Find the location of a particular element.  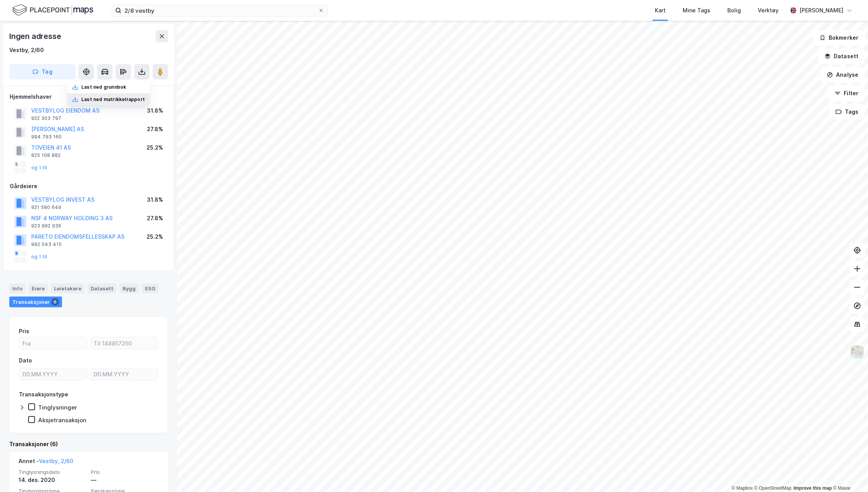

div: Transaksjoner is located at coordinates (35, 301).